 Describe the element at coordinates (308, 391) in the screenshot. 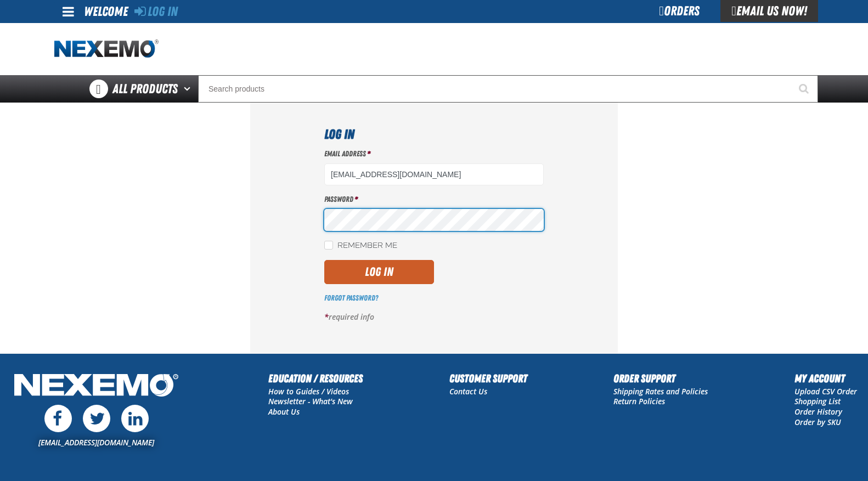

I see `a: How to Guides / Videos` at that location.